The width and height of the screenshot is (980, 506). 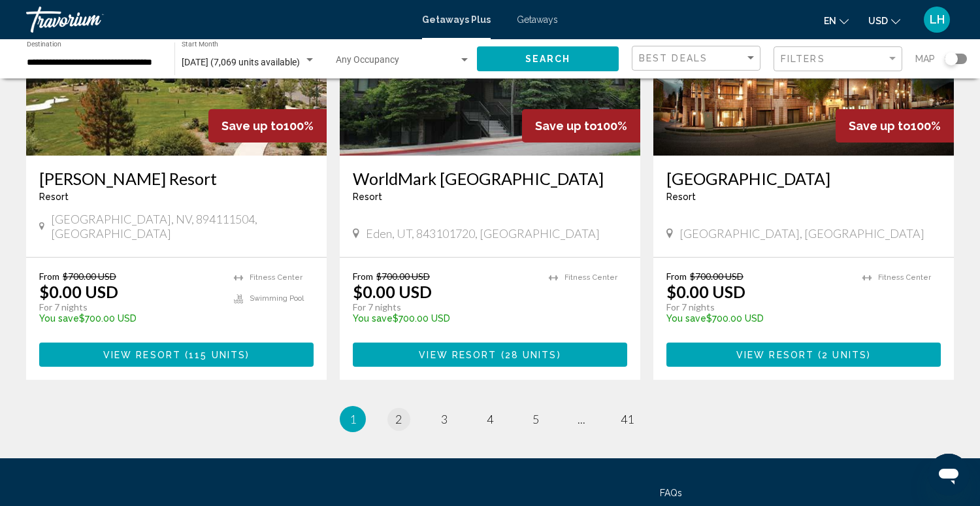 What do you see at coordinates (531, 355) in the screenshot?
I see `span: 28 units` at bounding box center [531, 355].